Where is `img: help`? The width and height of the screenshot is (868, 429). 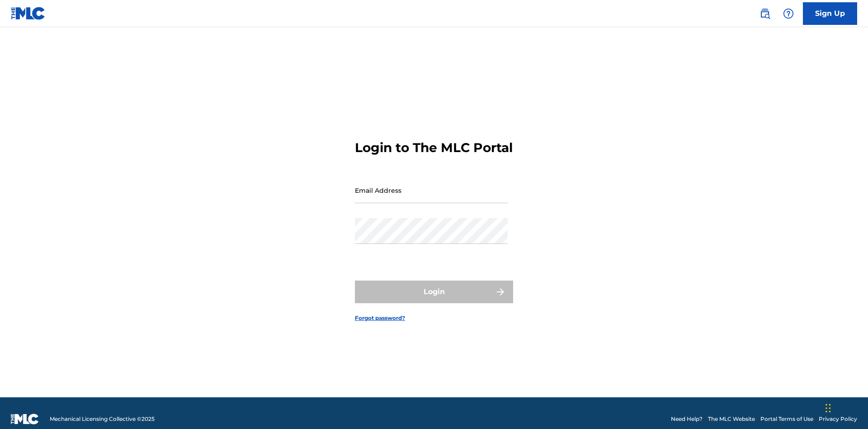
img: help is located at coordinates (788, 14).